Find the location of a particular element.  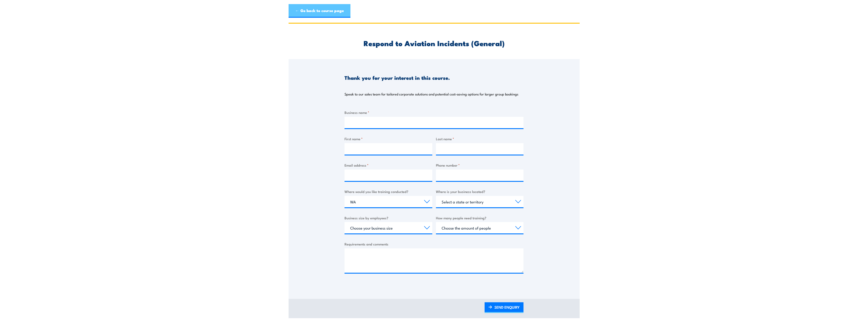

h2: Respond to Aviation Incidents (General) is located at coordinates (434, 43).